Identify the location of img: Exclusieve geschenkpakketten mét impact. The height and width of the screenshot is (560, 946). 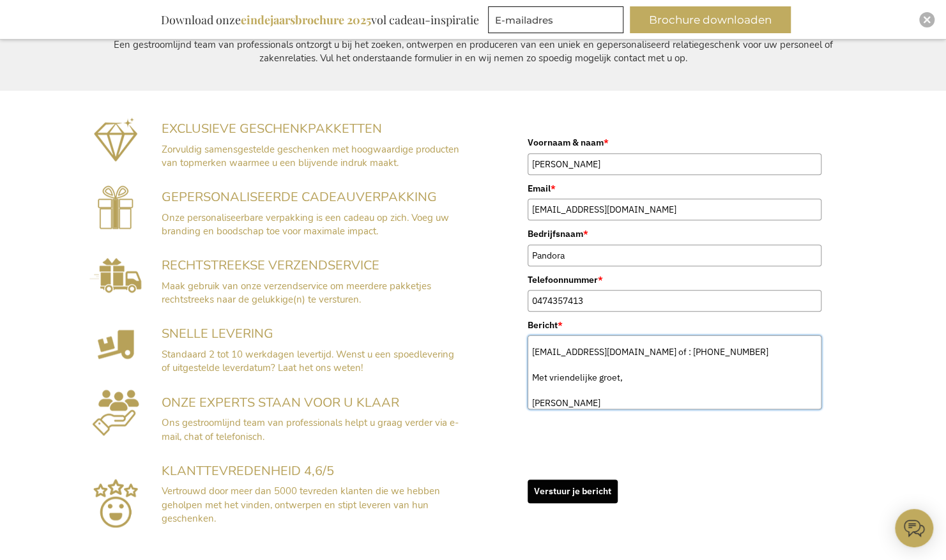
(116, 138).